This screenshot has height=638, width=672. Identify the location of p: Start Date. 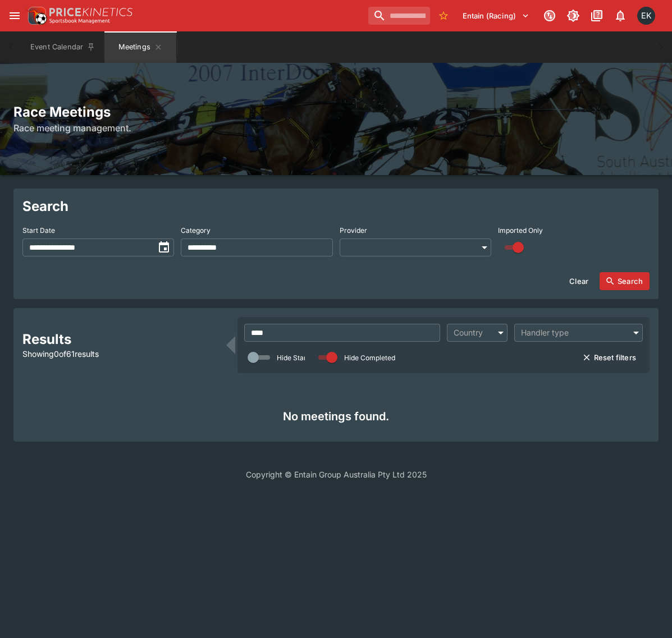
(38, 230).